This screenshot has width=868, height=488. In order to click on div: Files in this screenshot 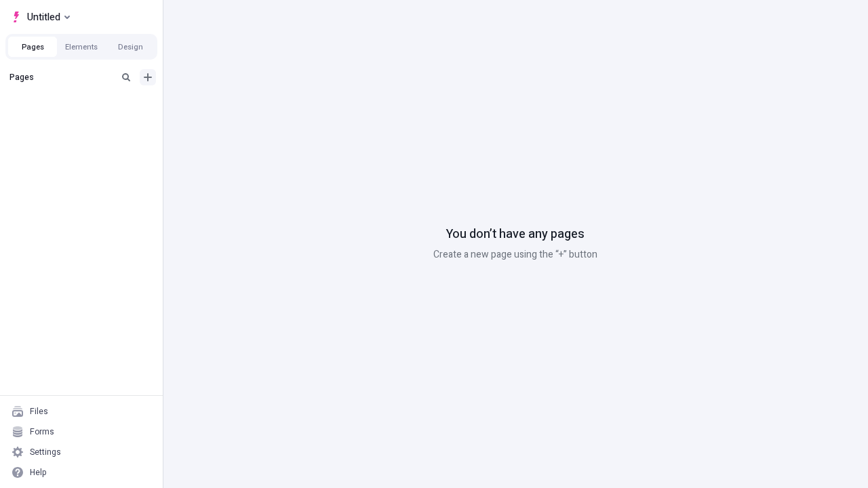, I will do `click(38, 411)`.